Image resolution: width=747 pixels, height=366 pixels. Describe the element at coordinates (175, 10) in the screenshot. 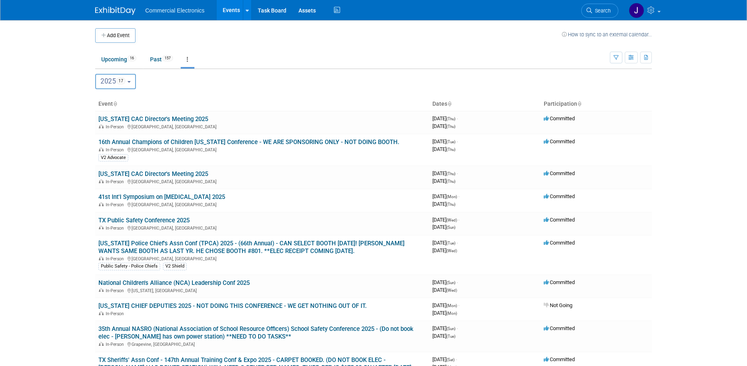

I see `span: Commercial Electronics` at that location.